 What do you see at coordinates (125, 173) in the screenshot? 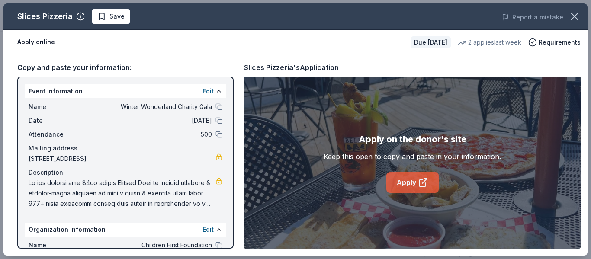
I see `div: Description` at bounding box center [125, 173].